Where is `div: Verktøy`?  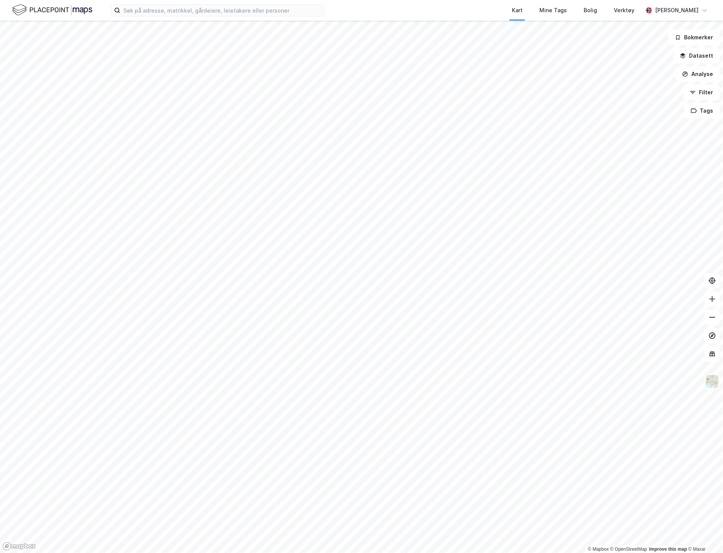
div: Verktøy is located at coordinates (624, 10).